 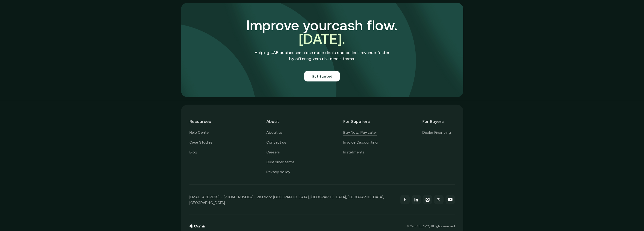 What do you see at coordinates (438, 121) in the screenshot?
I see `header: For Buyers` at bounding box center [438, 121].